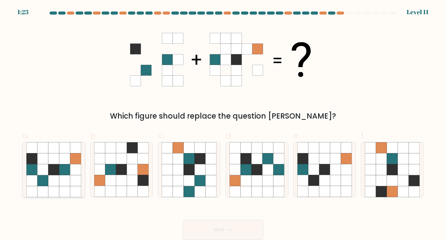 The image size is (446, 240). What do you see at coordinates (297, 135) in the screenshot?
I see `span: e.` at bounding box center [297, 135].